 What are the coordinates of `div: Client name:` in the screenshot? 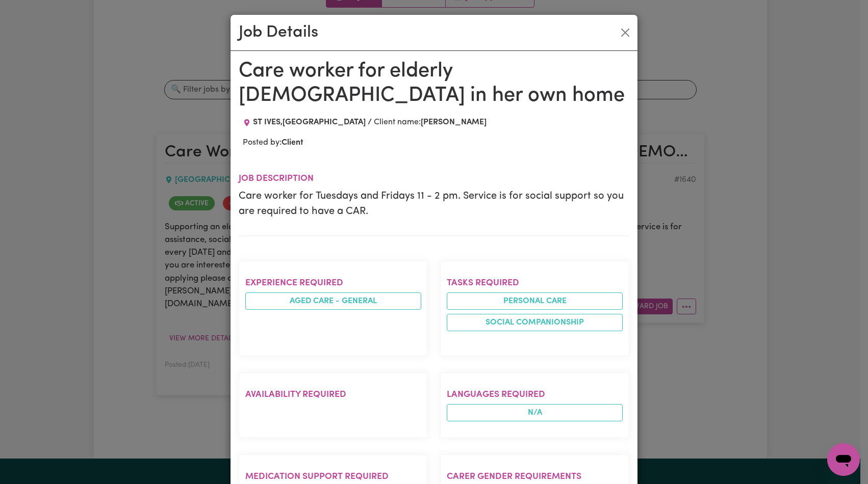 It's located at (430, 123).